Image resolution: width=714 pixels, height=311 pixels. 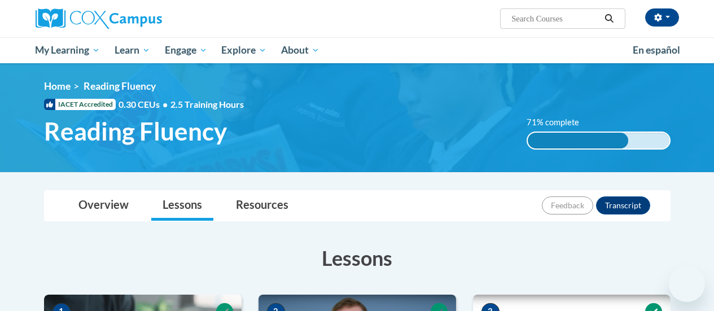 I want to click on span: En español, so click(x=656, y=50).